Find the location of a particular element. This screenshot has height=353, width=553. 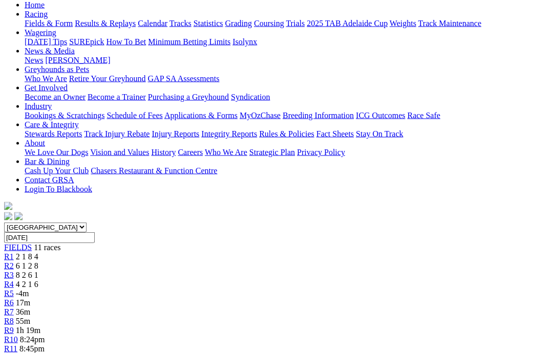

a: Calendar is located at coordinates (152, 23).